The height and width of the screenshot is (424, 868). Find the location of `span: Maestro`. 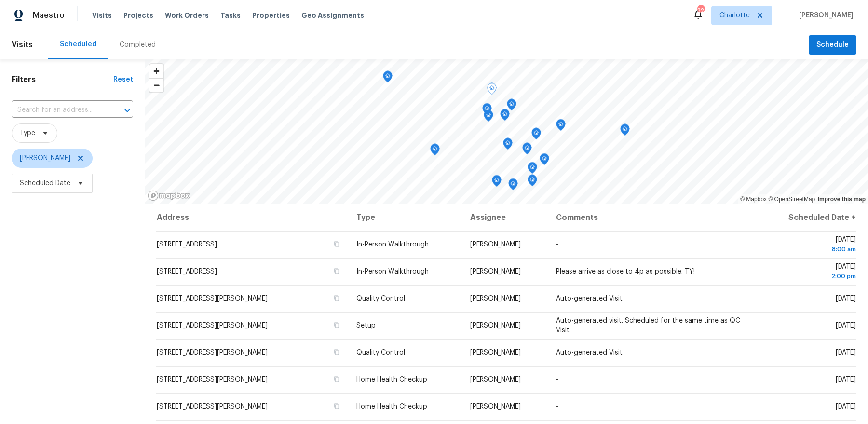

span: Maestro is located at coordinates (49, 15).